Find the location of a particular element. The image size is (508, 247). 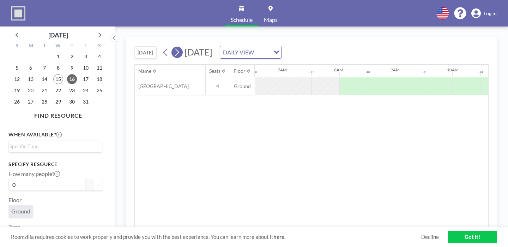

div: F is located at coordinates (85, 46).